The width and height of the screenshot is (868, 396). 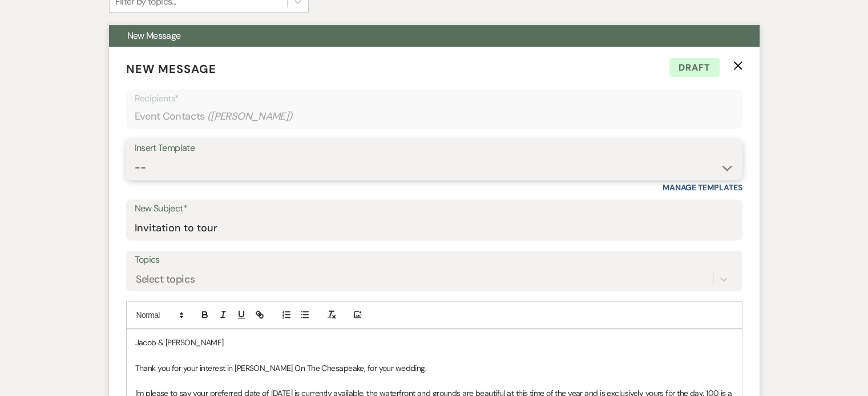 I want to click on div: Select topics, so click(x=166, y=279).